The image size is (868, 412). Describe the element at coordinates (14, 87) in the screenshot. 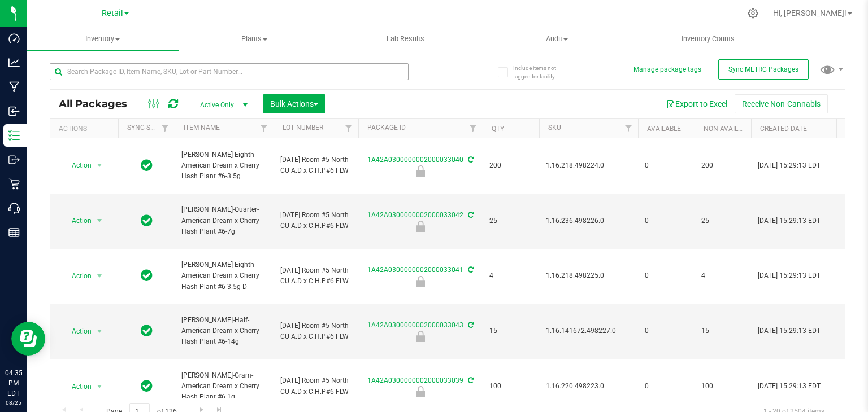

I see `inline-svg: Manufacturing` at that location.